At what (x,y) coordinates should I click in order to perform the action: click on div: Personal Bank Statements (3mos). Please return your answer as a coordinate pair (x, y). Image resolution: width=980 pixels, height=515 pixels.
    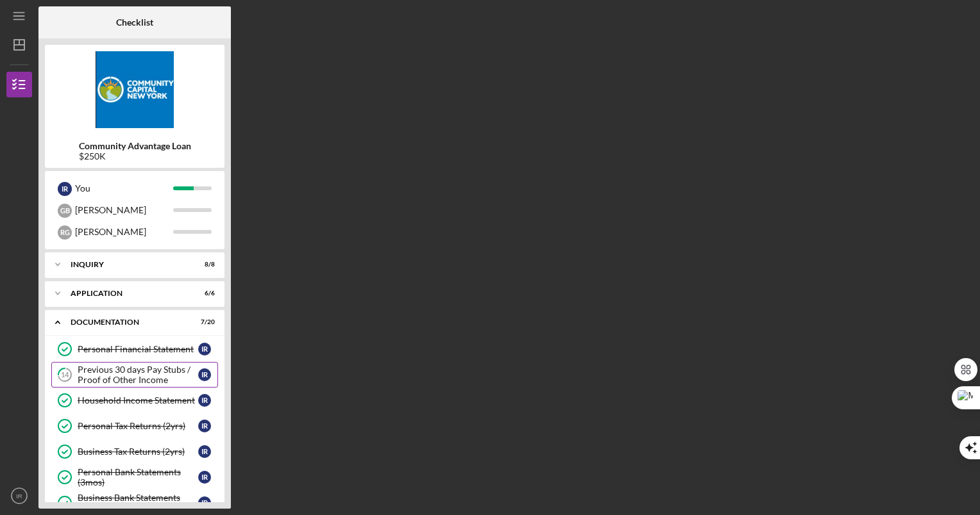
    Looking at the image, I should click on (138, 478).